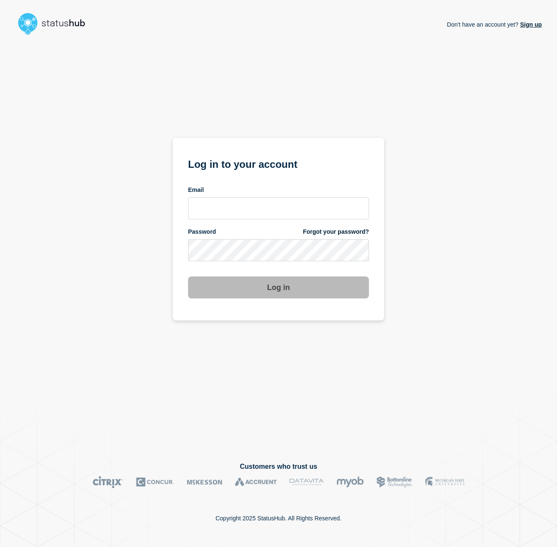 This screenshot has width=557, height=547. I want to click on img: Bottomline logo, so click(394, 482).